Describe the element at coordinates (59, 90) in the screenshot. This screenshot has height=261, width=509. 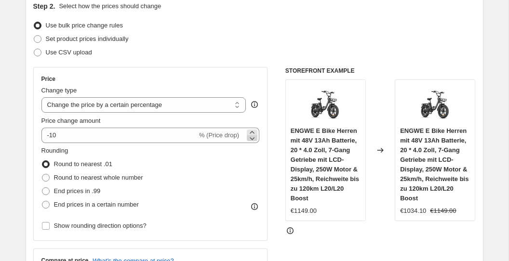
I see `span: Change type` at that location.